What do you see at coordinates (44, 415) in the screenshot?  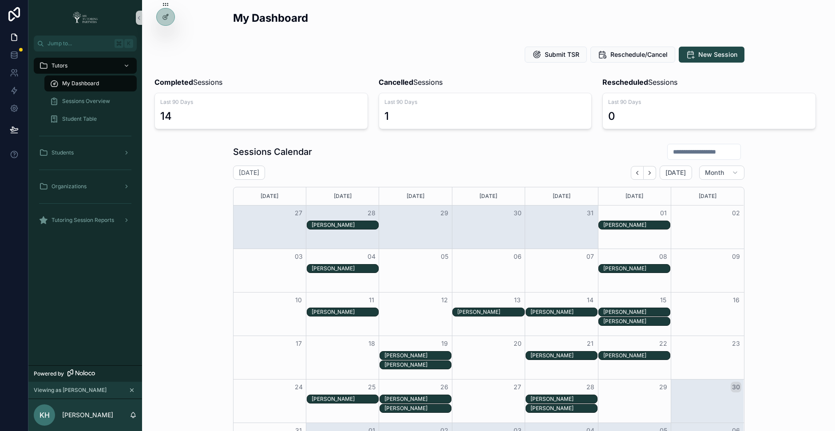 I see `span: KH` at bounding box center [44, 415].